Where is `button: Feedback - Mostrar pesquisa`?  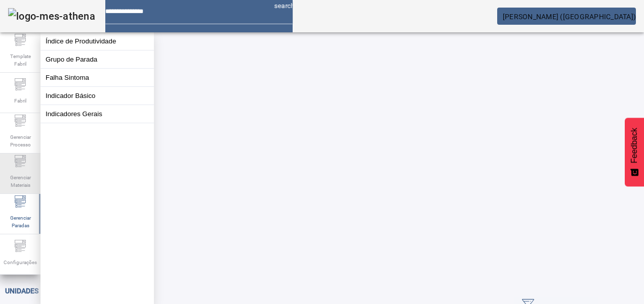 button: Feedback - Mostrar pesquisa is located at coordinates (634, 152).